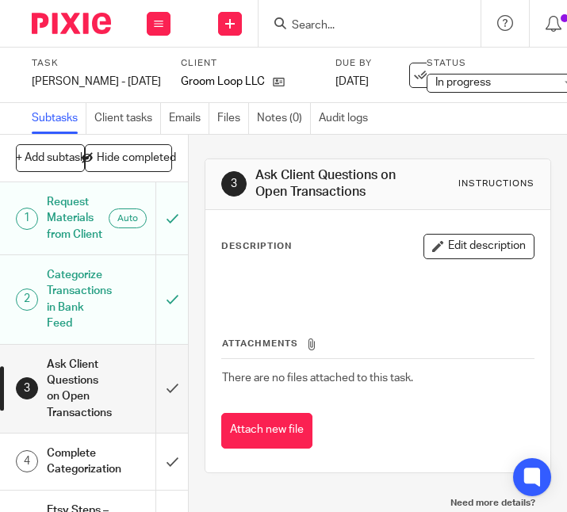 Image resolution: width=567 pixels, height=512 pixels. I want to click on a: Emails, so click(189, 118).